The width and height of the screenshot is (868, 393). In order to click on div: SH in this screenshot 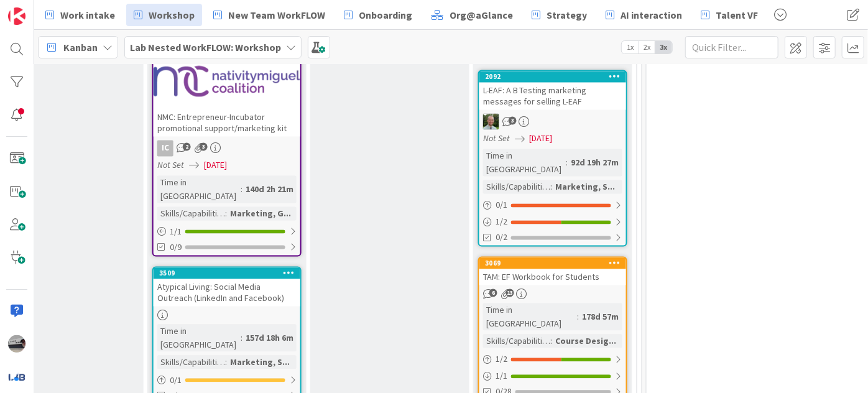, I will do `click(552, 122)`.